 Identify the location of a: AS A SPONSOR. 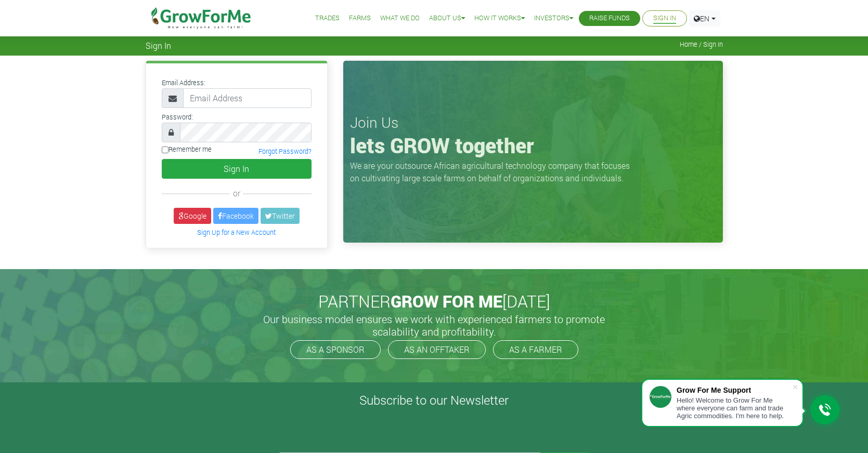
(336, 349).